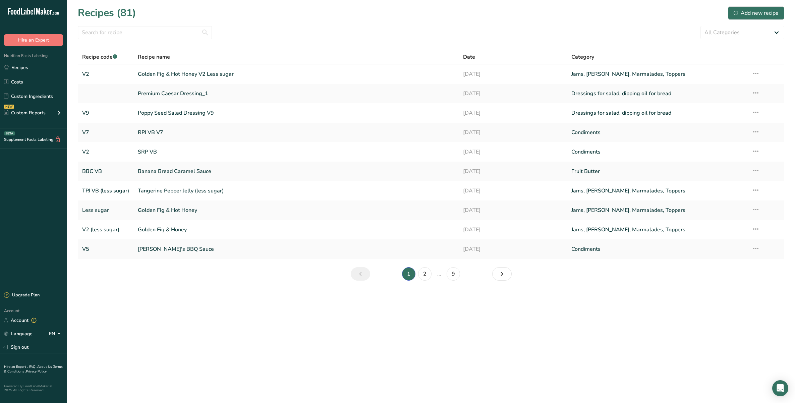  I want to click on a: V7, so click(106, 132).